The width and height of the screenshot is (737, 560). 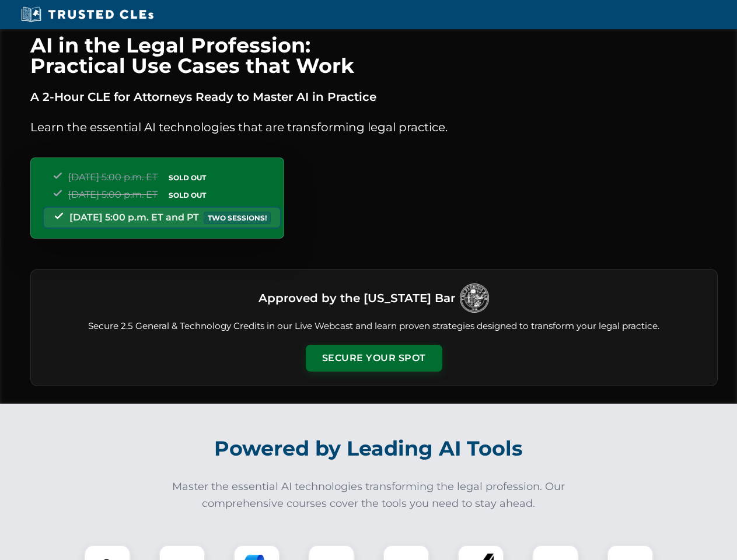 What do you see at coordinates (87, 15) in the screenshot?
I see `img: Trusted CLEs` at bounding box center [87, 15].